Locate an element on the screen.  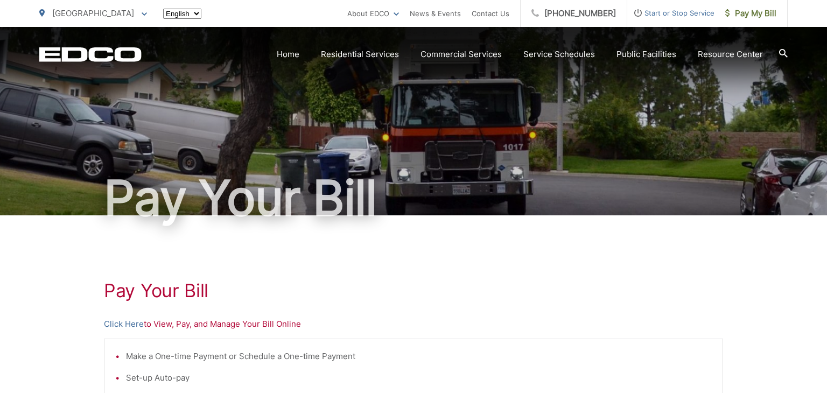
p: to View, Pay, and Manage Your Bill Online is located at coordinates (413, 324).